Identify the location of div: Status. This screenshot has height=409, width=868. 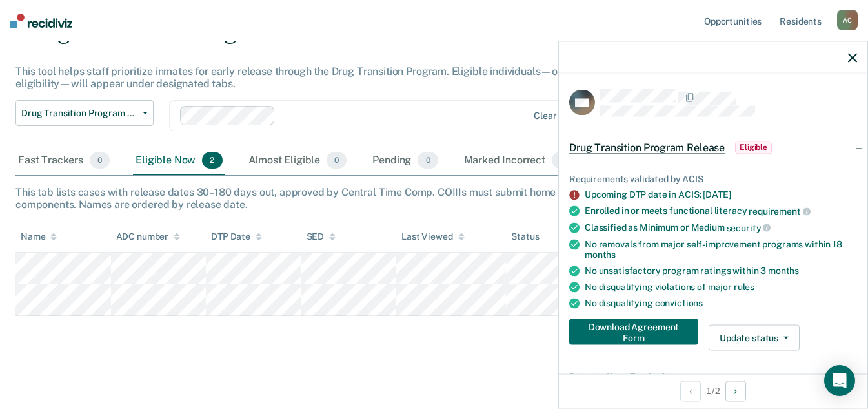
(525, 237).